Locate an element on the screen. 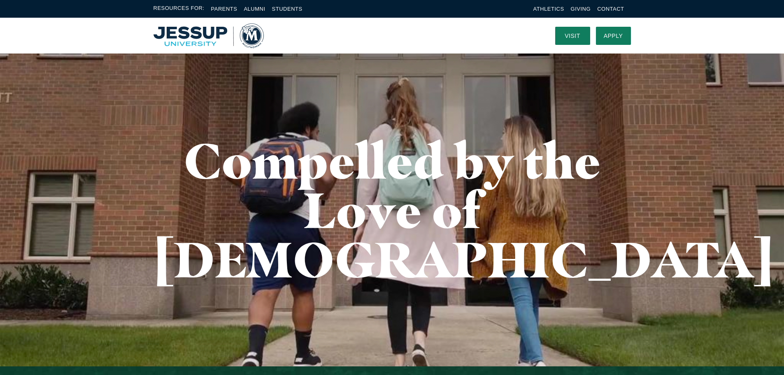  span: Resources For: is located at coordinates (179, 9).